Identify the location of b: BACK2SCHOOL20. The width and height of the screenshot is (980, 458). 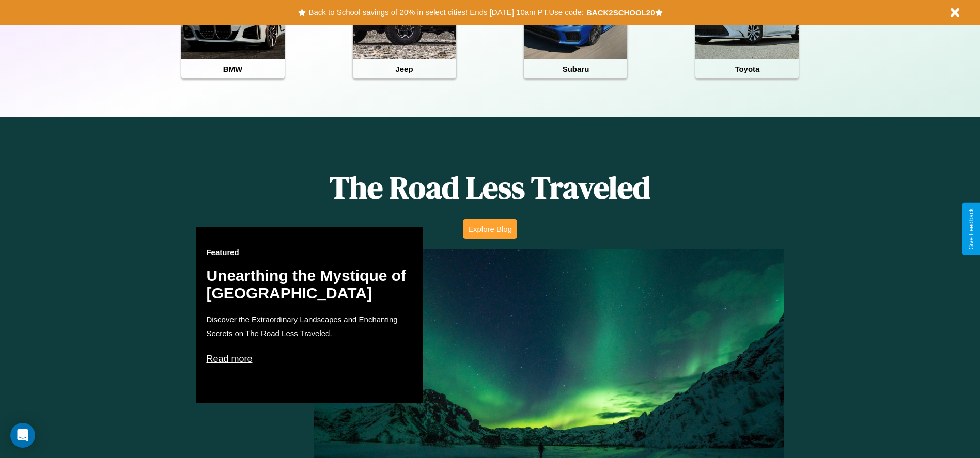
(621, 12).